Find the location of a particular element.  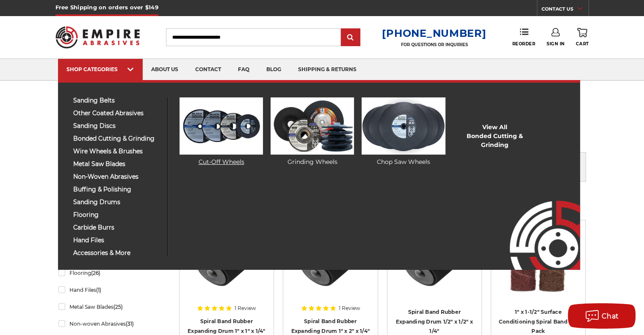

span: sanding drums is located at coordinates (117, 202).